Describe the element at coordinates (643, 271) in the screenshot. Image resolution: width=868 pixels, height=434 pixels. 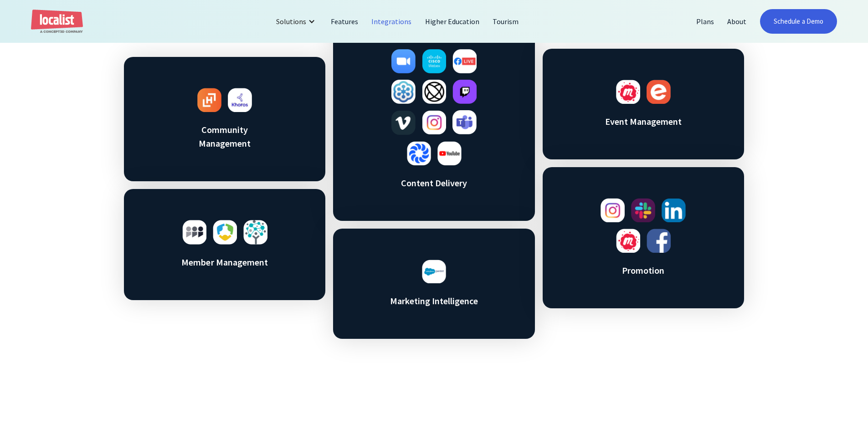
I see `h3: Promotion` at that location.